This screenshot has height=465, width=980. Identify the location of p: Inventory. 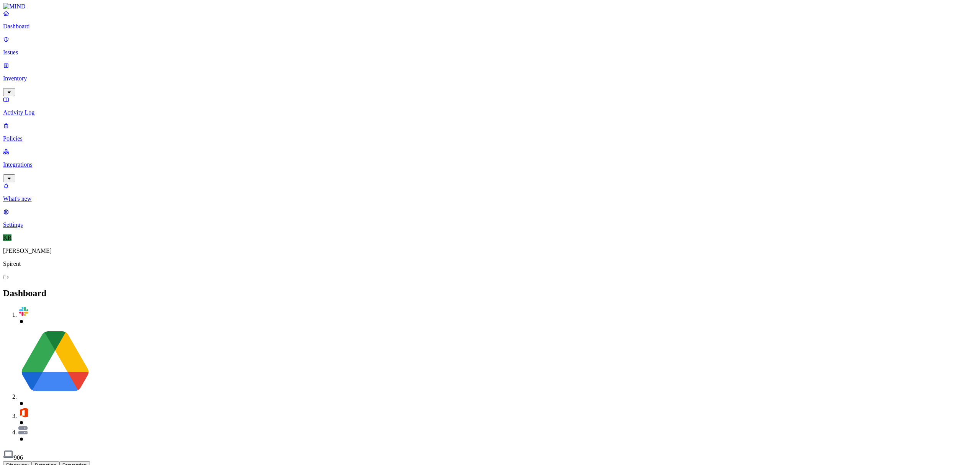
(490, 79).